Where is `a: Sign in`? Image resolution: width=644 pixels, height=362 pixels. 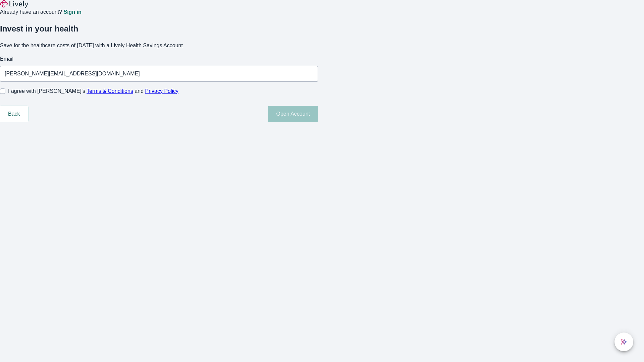
a: Sign in is located at coordinates (72, 12).